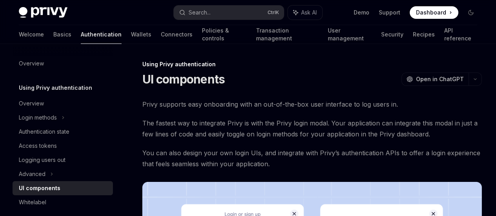 The height and width of the screenshot is (216, 496). I want to click on div: UI components, so click(40, 188).